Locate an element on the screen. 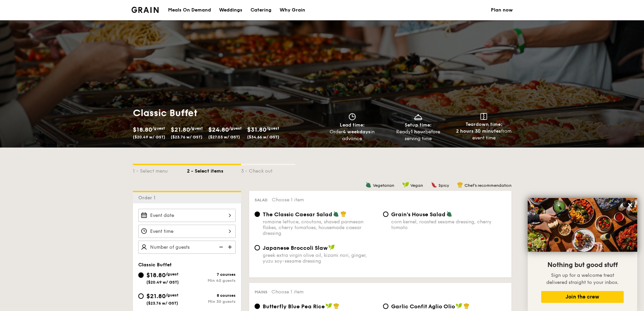  strong: 2 hours 30 minutes is located at coordinates (478, 131).